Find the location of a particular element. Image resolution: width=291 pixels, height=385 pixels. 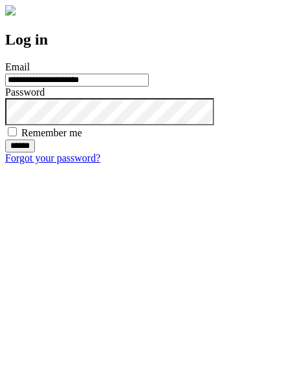

h2: Log in is located at coordinates (145, 39).